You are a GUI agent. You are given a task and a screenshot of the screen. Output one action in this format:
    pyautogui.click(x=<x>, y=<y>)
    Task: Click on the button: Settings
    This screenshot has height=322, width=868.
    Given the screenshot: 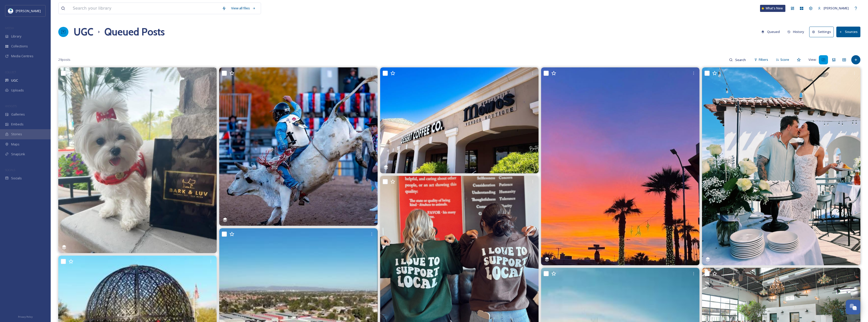 What is the action you would take?
    pyautogui.click(x=821, y=32)
    